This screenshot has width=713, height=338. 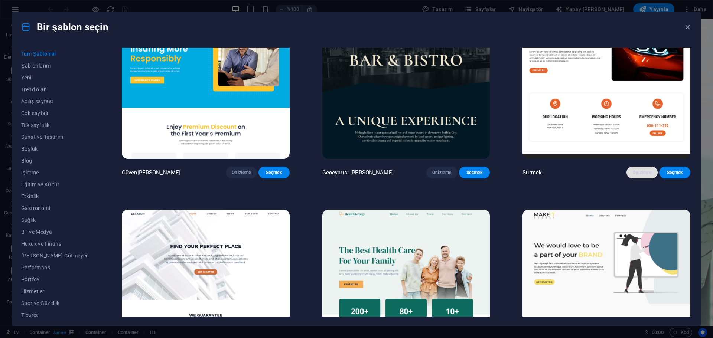 What do you see at coordinates (39, 54) in the screenshot?
I see `font: Tüm Şablonlar` at bounding box center [39, 54].